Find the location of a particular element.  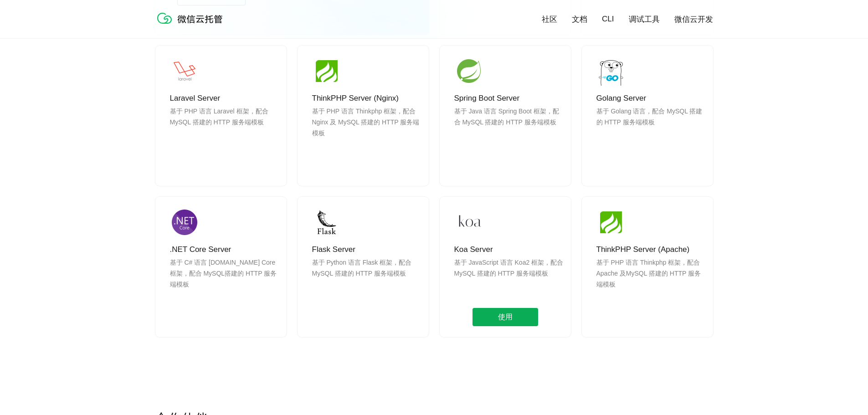

p: 基于 JavaScript 语言 Koa2 框架，配合 MySQL 搭建的 HTTP 服务端模板 is located at coordinates (509, 278).